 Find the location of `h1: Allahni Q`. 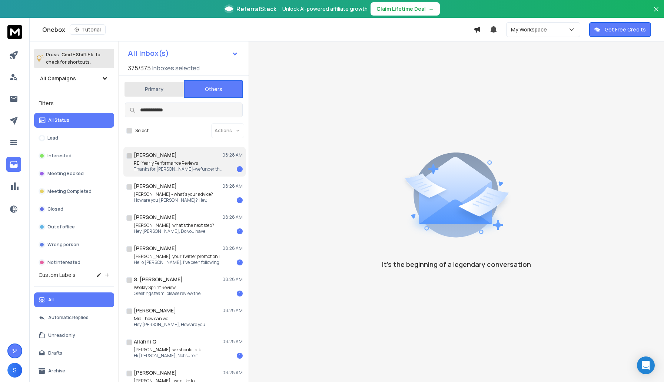

h1: Allahni Q is located at coordinates (145, 342).